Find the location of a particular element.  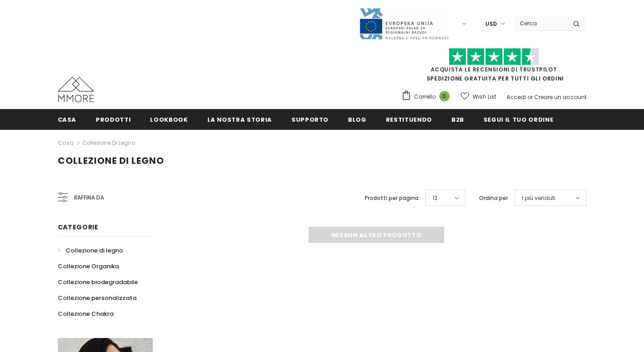

a: Accedi is located at coordinates (516, 97).